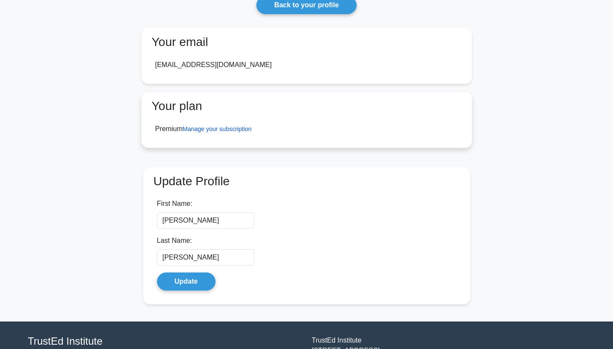 Image resolution: width=613 pixels, height=349 pixels. Describe the element at coordinates (217, 129) in the screenshot. I see `a: Manage your subscription` at that location.